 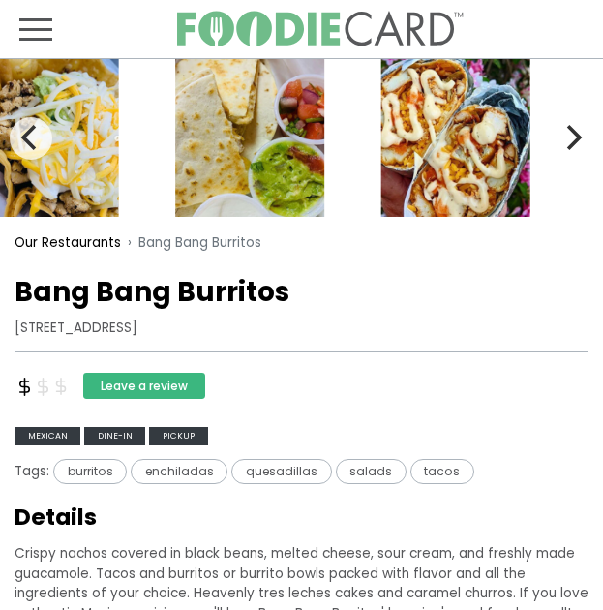 I want to click on span: Dine-in, so click(x=114, y=436).